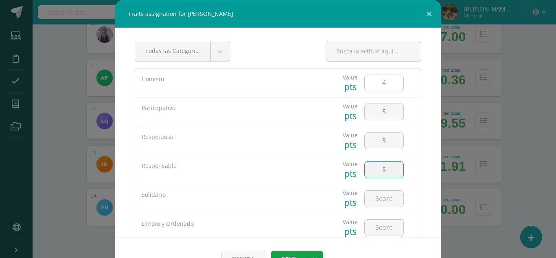  What do you see at coordinates (374, 51) in the screenshot?
I see `input: Busca la actitud aqui...` at bounding box center [374, 51].